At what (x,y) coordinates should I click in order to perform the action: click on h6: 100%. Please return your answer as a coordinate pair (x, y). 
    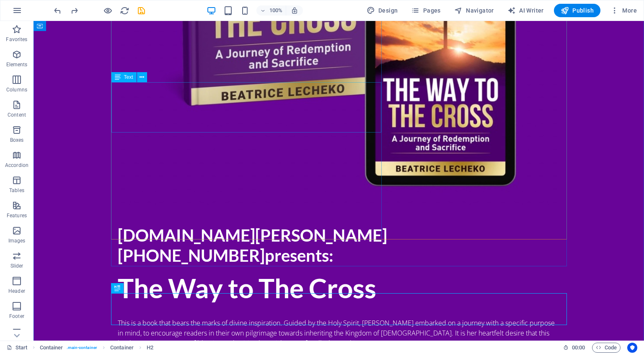
    Looking at the image, I should click on (276, 10).